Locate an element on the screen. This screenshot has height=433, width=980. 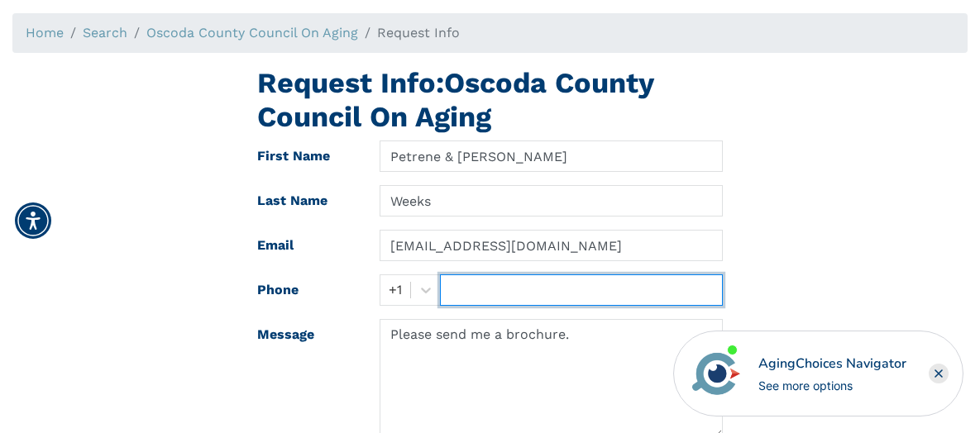
span: Request Info is located at coordinates (418, 32).